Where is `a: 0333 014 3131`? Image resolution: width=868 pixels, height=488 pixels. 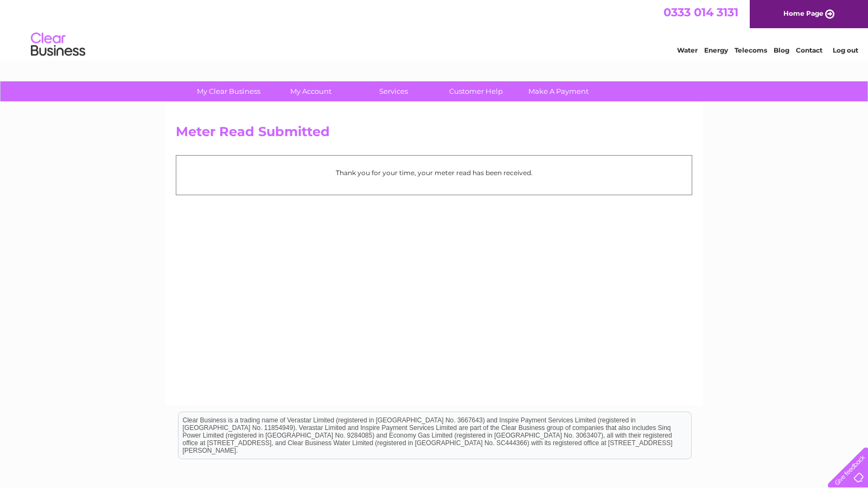 a: 0333 014 3131 is located at coordinates (701, 12).